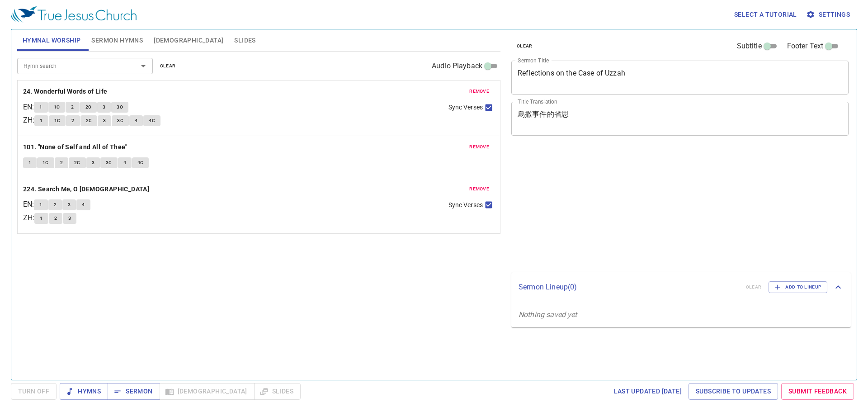  What do you see at coordinates (765, 15) in the screenshot?
I see `button: Select a tutorial` at bounding box center [765, 15].